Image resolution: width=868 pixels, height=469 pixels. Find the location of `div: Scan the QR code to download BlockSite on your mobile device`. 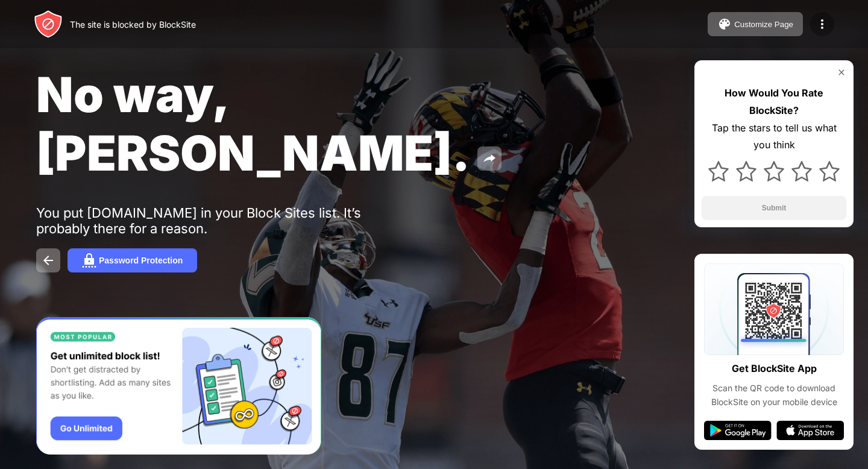

div: Scan the QR code to download BlockSite on your mobile device is located at coordinates (774, 395).